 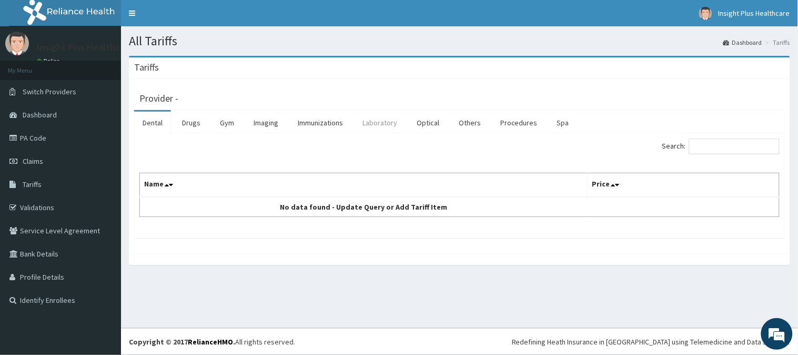 What do you see at coordinates (459, 41) in the screenshot?
I see `h1: All Tariffs` at bounding box center [459, 41].